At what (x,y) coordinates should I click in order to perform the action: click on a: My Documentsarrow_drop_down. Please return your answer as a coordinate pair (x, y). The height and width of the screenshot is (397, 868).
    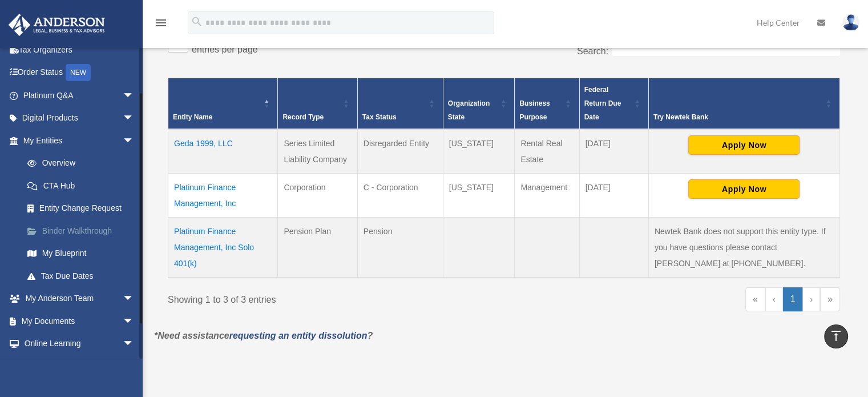
    Looking at the image, I should click on (79, 321).